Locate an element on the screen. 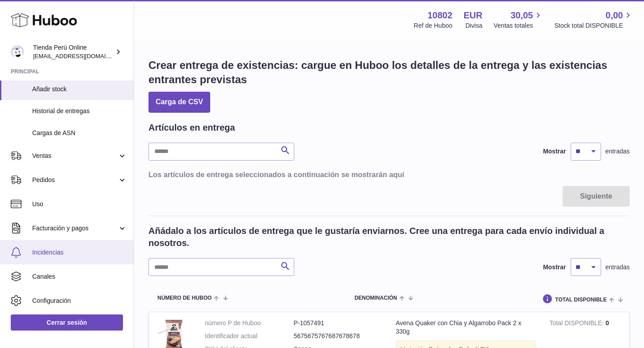 Image resolution: width=644 pixels, height=348 pixels. span: 30,05 is located at coordinates (522, 15).